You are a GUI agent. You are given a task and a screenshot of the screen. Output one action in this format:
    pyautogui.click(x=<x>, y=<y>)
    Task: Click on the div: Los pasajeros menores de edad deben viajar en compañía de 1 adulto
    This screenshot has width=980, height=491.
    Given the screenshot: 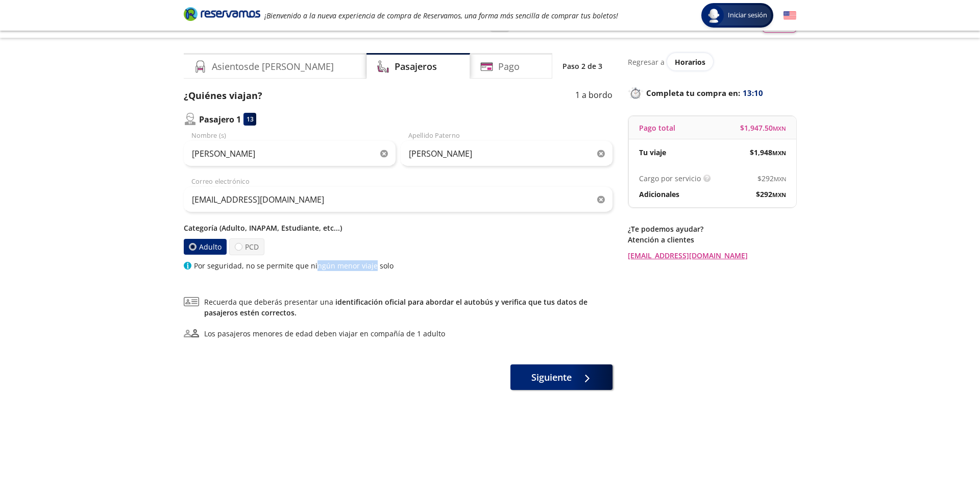 What is the action you would take?
    pyautogui.click(x=325, y=333)
    